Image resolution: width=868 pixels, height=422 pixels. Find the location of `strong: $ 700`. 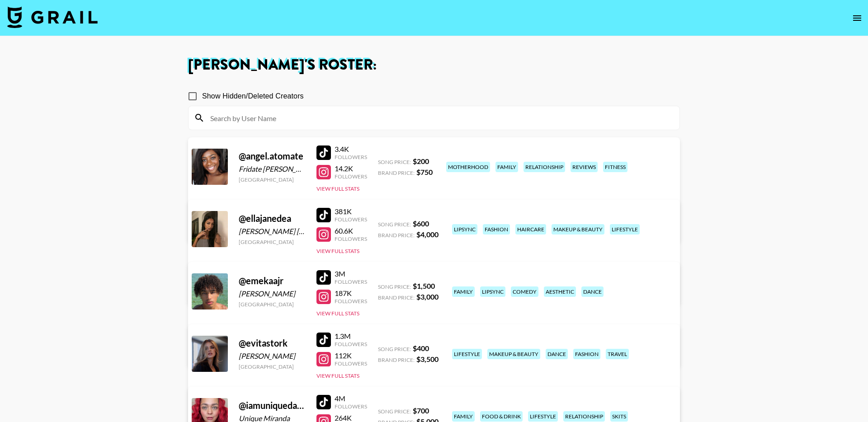

strong: $ 700 is located at coordinates (421, 411).